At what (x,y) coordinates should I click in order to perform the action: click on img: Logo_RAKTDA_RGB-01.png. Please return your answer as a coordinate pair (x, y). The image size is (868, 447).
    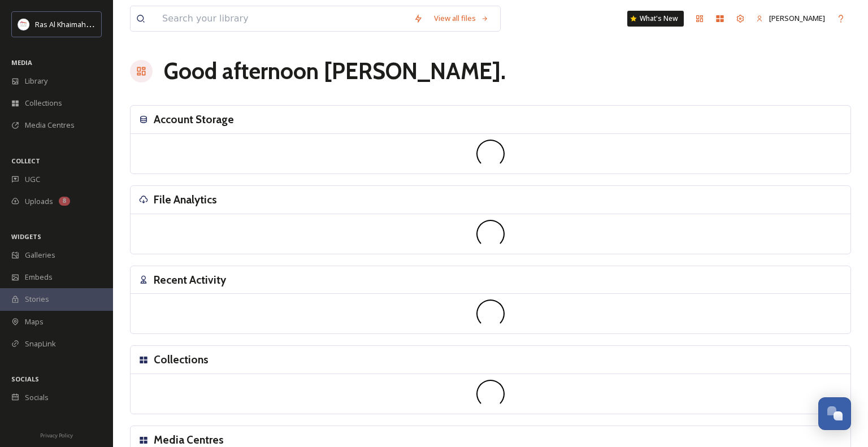
    Looking at the image, I should click on (24, 24).